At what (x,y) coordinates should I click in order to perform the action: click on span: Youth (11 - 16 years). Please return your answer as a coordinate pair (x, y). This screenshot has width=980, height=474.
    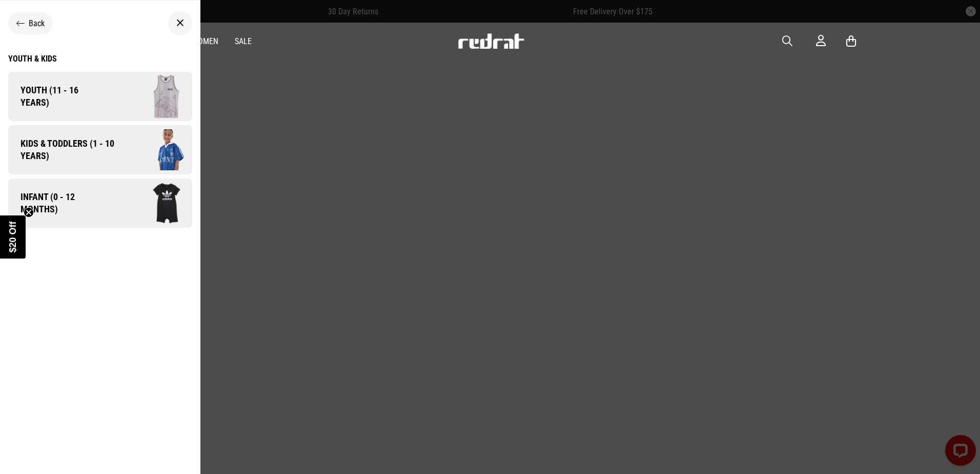
    Looking at the image, I should click on (56, 96).